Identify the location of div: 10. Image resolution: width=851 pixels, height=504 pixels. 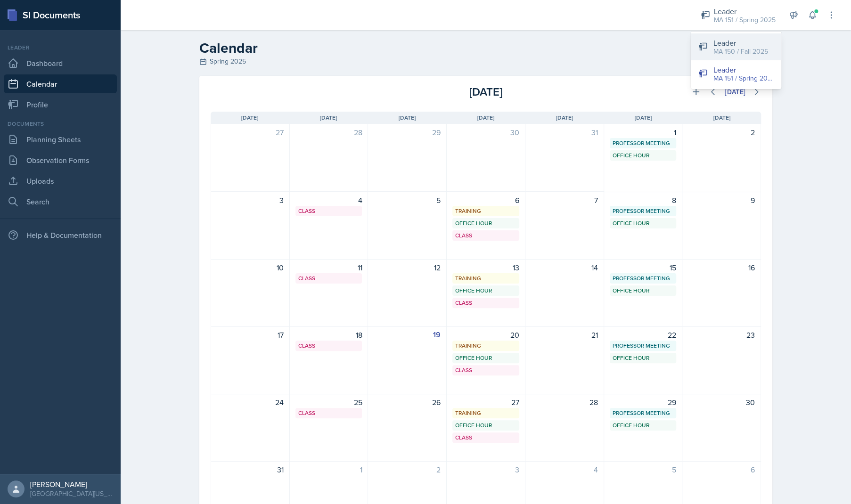
(250, 268).